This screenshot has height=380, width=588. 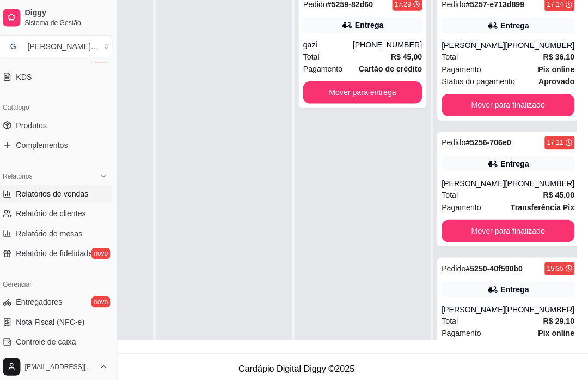 I want to click on span: Produtos, so click(x=37, y=124).